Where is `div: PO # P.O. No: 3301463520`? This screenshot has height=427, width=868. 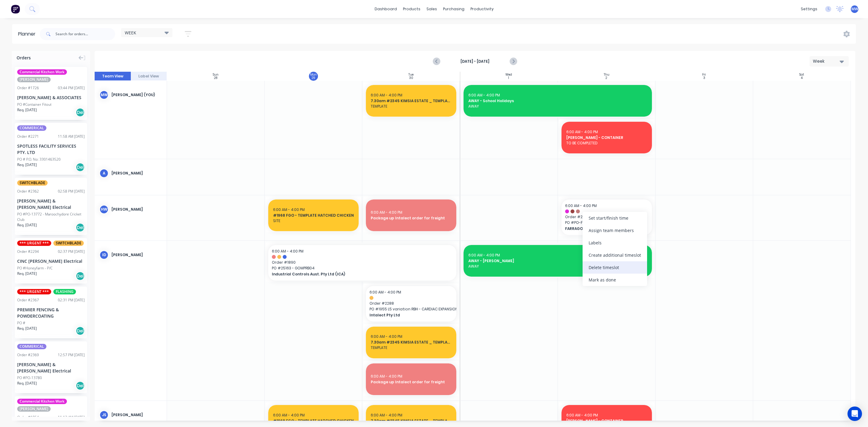
div: PO # P.O. No: 3301463520 is located at coordinates (39, 159).